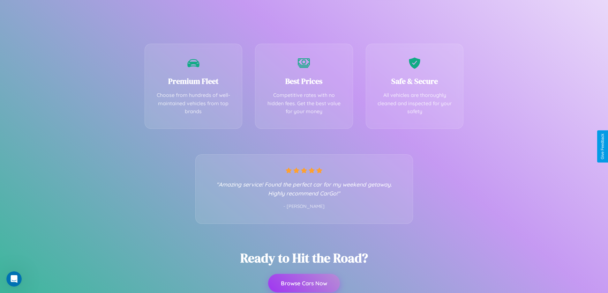 The height and width of the screenshot is (293, 608). I want to click on h3: Premium Fleet, so click(193, 81).